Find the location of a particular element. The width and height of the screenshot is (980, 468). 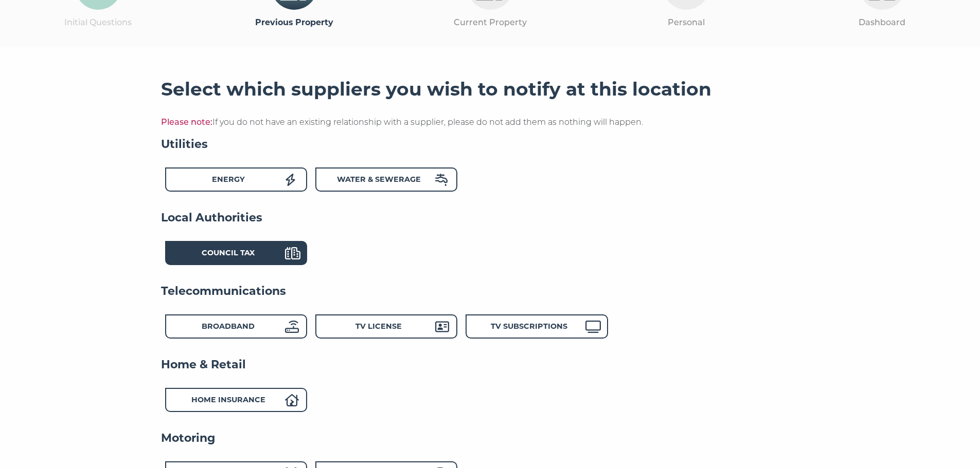

p: Previous Property is located at coordinates (294, 22).